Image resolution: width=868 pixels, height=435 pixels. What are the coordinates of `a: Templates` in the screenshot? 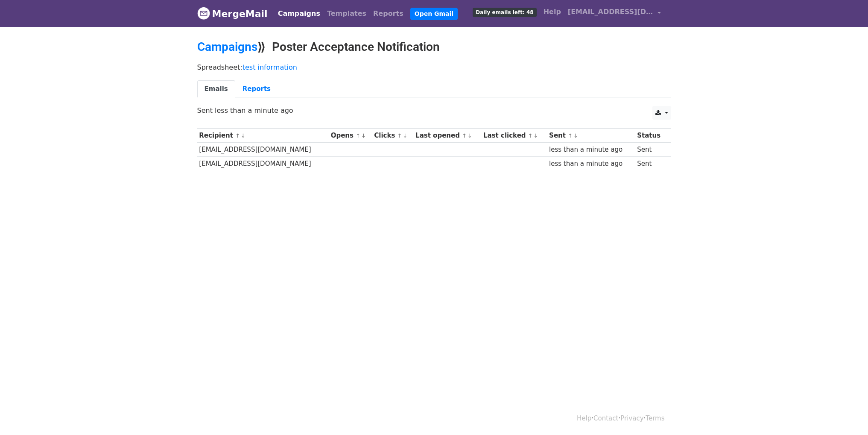 It's located at (347, 14).